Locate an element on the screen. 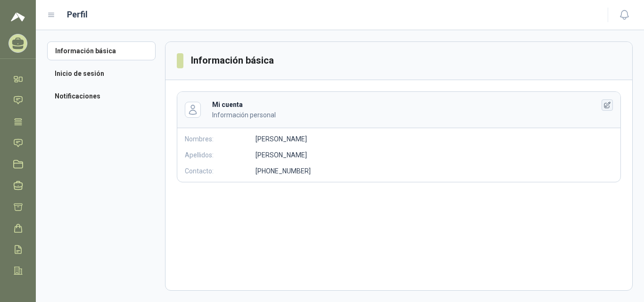  h1: Perfil is located at coordinates (77, 15).